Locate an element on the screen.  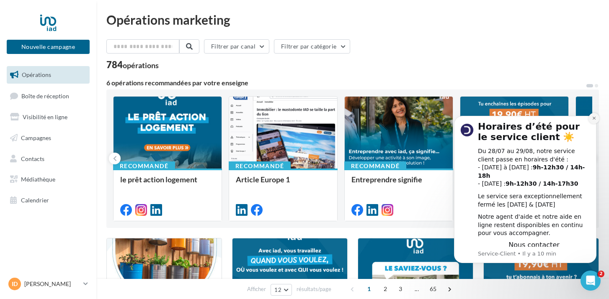
a: Nous contacter is located at coordinates (92, 135).